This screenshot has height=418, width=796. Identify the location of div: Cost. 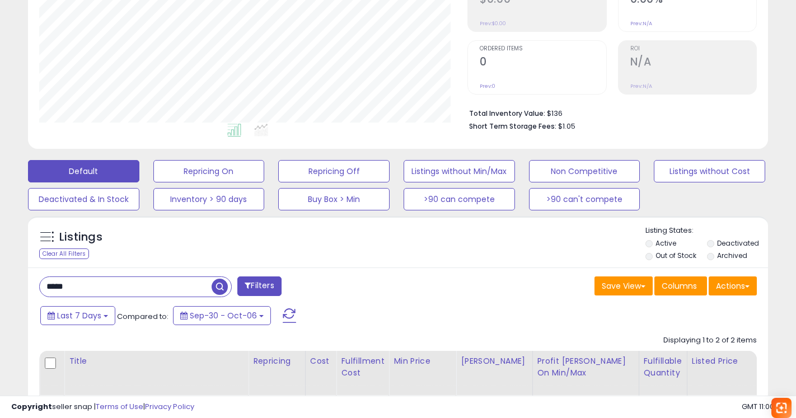
(321, 361).